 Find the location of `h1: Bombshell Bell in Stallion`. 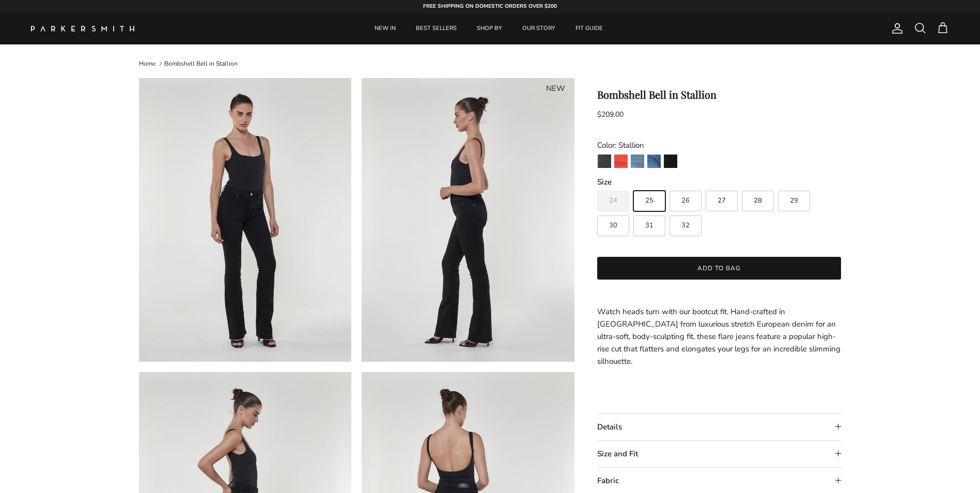

h1: Bombshell Bell in Stallion is located at coordinates (719, 94).